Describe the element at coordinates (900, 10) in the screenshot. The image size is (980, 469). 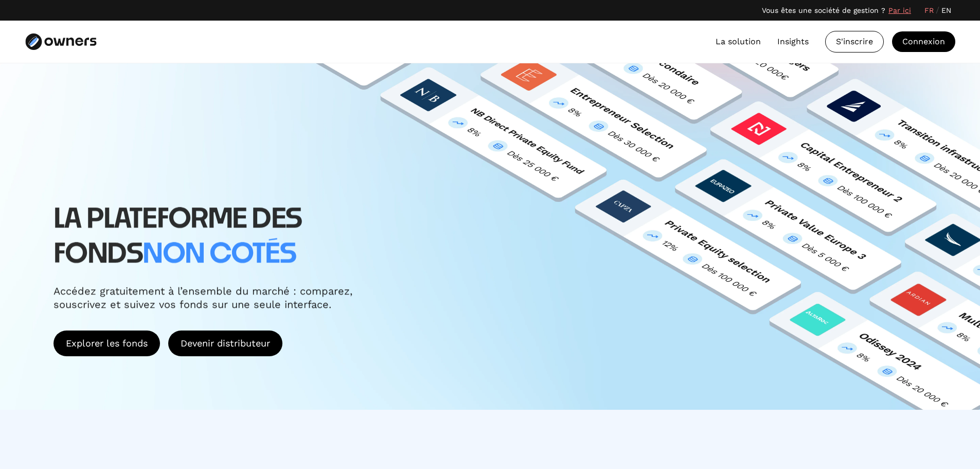
I see `a: Par ici` at that location.